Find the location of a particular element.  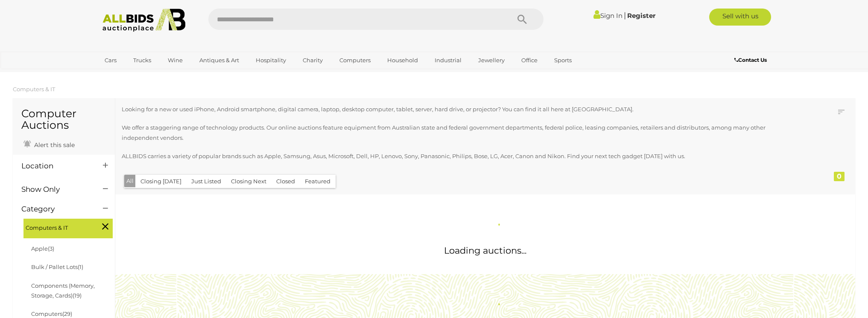

a: Hospitality is located at coordinates (271, 60).